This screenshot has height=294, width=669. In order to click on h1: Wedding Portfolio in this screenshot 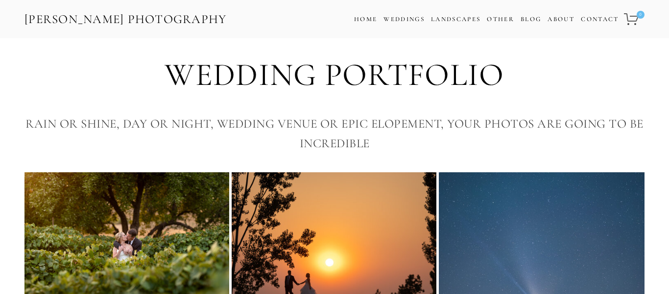, I will do `click(335, 75)`.